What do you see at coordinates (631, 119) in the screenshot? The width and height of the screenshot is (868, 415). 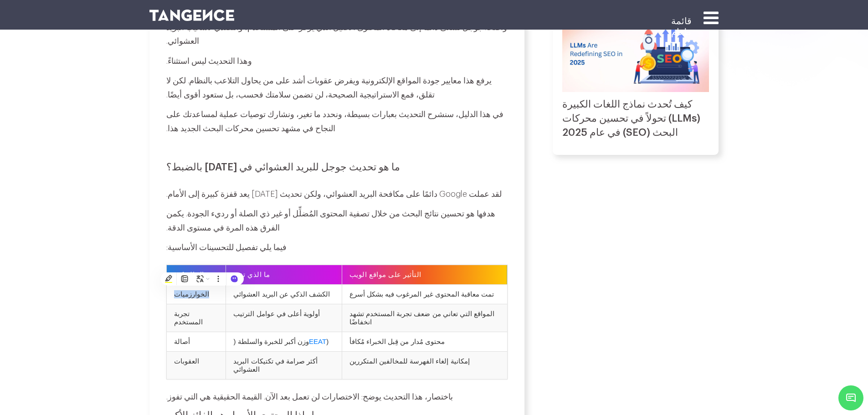 I see `font: كيف تُحدث نماذج اللغات الكبيرة (LLMs) تحولاً في تحسين محركات البحث (SEO) في عام 2025` at bounding box center [631, 119].